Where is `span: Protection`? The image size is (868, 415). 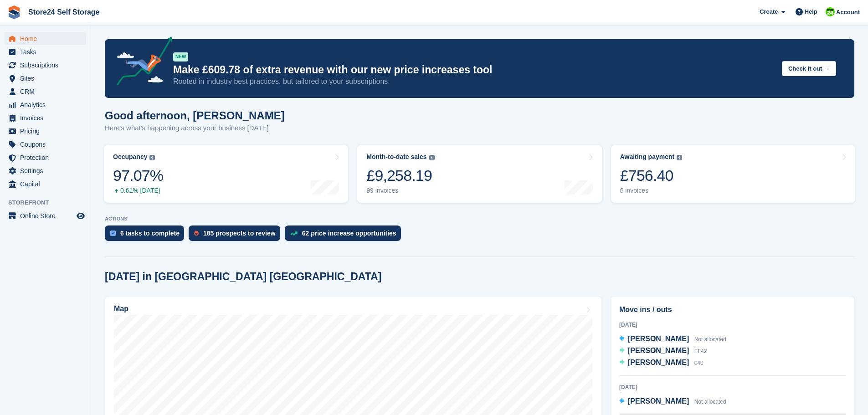
span: Protection is located at coordinates (47, 158).